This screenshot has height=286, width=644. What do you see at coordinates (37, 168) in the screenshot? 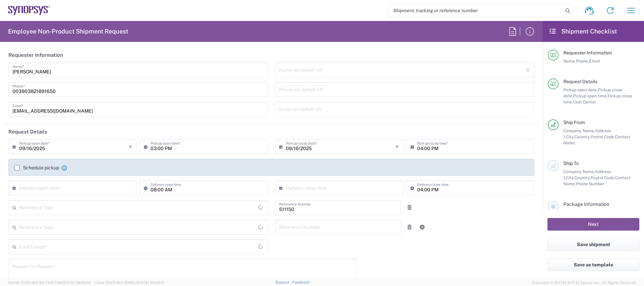
I see `label: Schedule pickup` at bounding box center [37, 168].